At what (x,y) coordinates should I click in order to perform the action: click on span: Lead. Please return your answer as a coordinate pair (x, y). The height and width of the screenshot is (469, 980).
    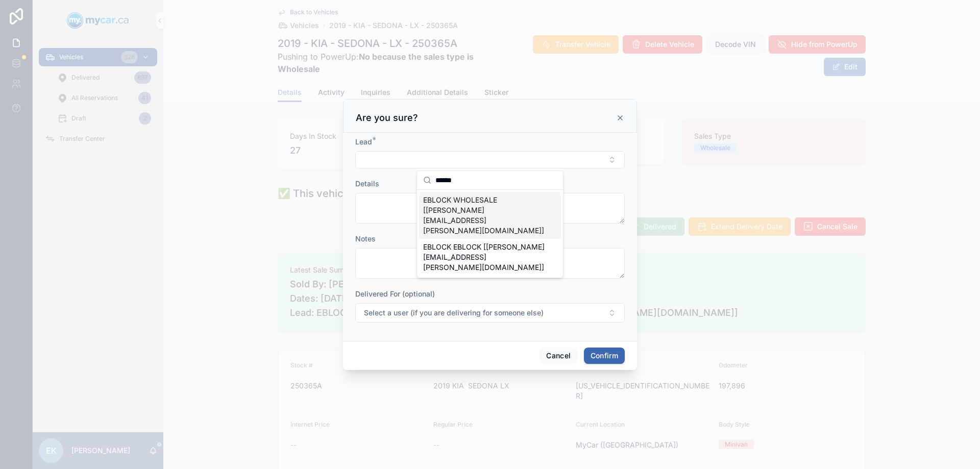
    Looking at the image, I should click on (363, 141).